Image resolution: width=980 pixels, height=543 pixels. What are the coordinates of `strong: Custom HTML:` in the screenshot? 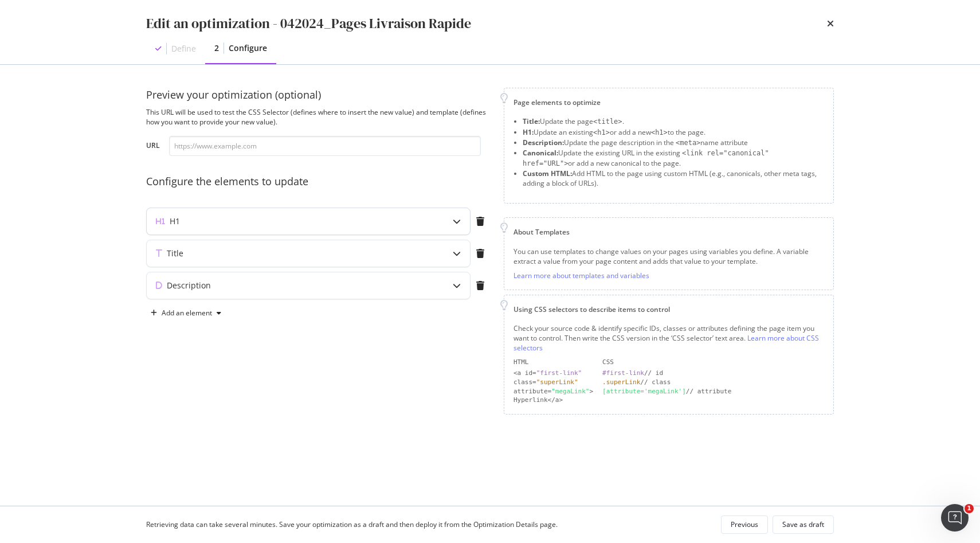 It's located at (547, 173).